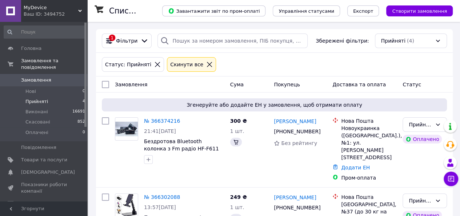 The width and height of the screenshot is (460, 216). Describe the element at coordinates (419, 11) in the screenshot. I see `span: Створити замовлення` at that location.